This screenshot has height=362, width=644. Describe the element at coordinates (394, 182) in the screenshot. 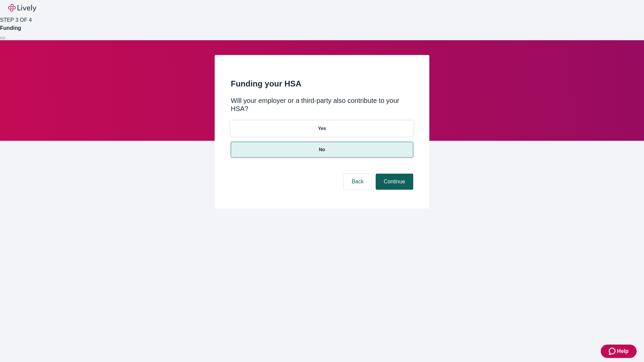

I see `button: Continue` at that location.